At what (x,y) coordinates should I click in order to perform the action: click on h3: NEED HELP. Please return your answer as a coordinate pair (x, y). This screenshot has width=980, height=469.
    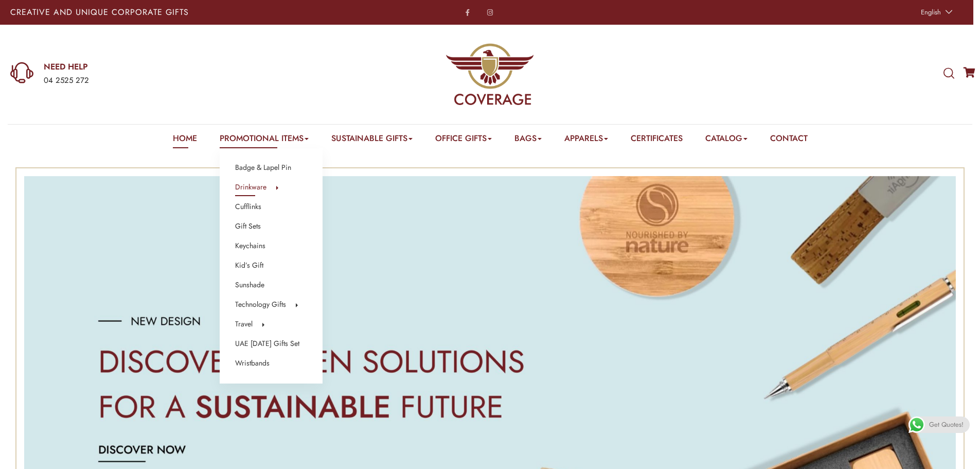
    Looking at the image, I should click on (183, 67).